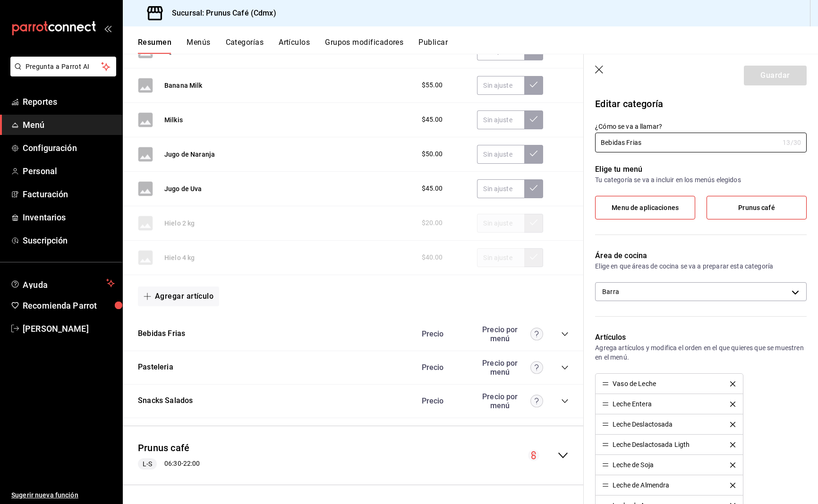 This screenshot has height=504, width=818. I want to click on label: ¿Cómo se va a llamar?, so click(701, 126).